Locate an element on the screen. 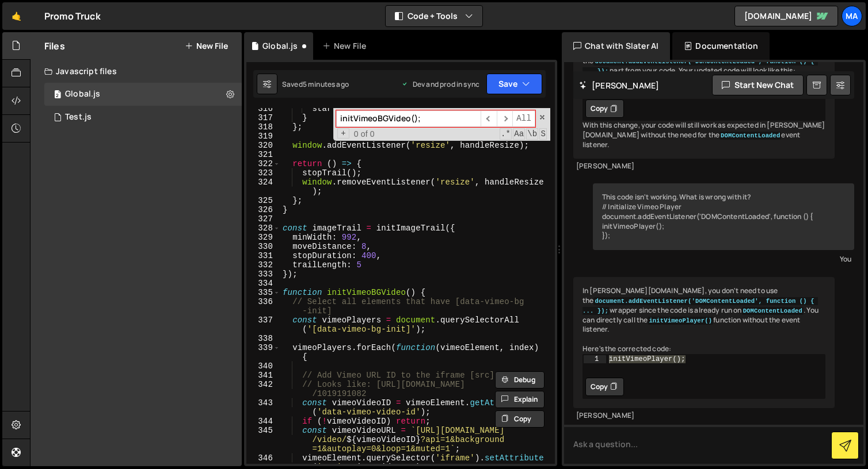 This screenshot has width=868, height=469. div: 5 minutes ago is located at coordinates (326, 84).